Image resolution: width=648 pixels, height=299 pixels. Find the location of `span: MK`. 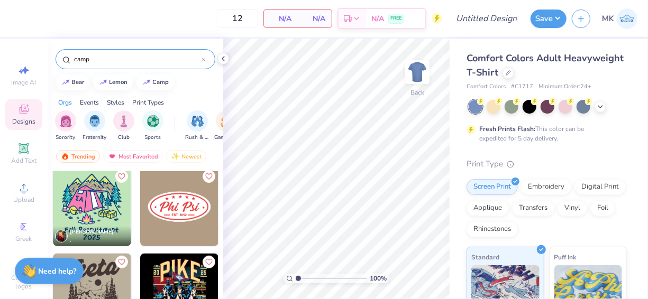

span: MK is located at coordinates (608, 19).